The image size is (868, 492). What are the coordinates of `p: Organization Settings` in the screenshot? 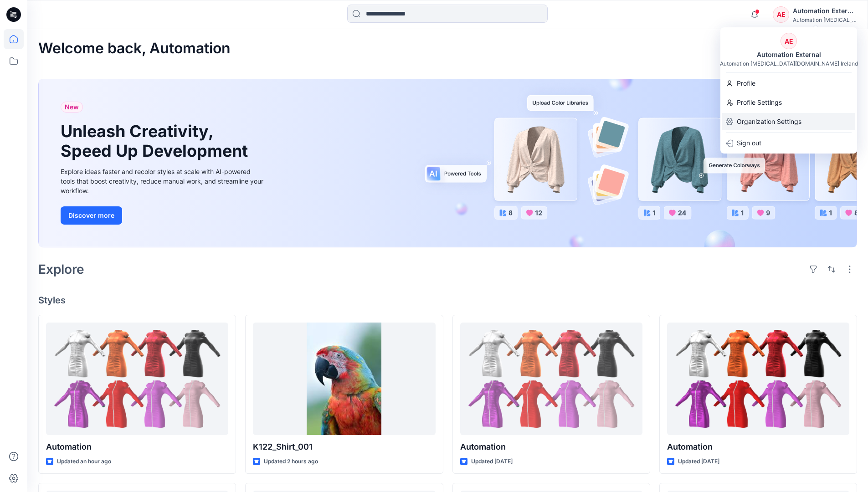 It's located at (769, 121).